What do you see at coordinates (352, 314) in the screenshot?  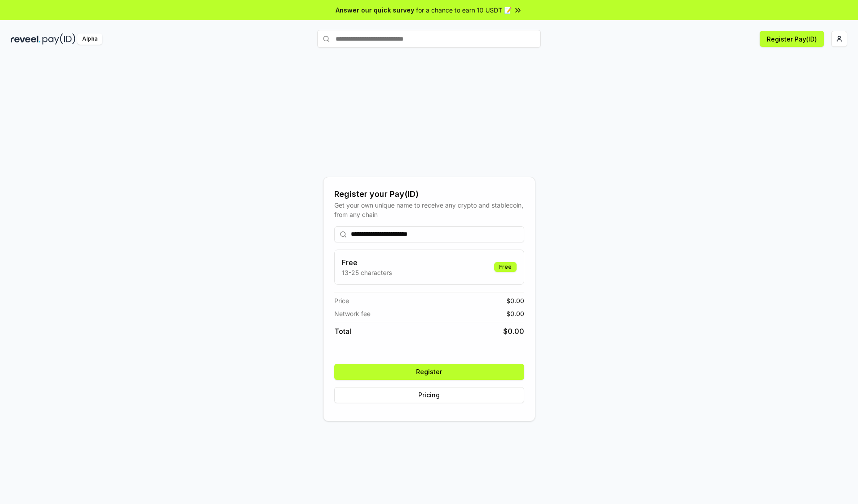 I see `span: Network fee` at bounding box center [352, 314].